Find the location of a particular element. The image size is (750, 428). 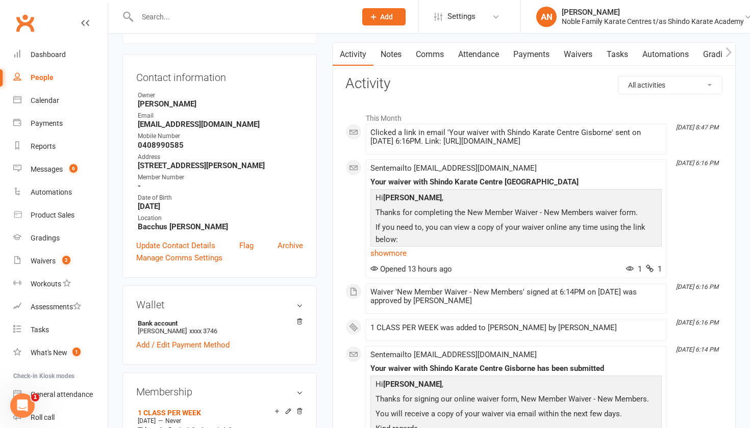

a: What's New1 is located at coordinates (60, 353).